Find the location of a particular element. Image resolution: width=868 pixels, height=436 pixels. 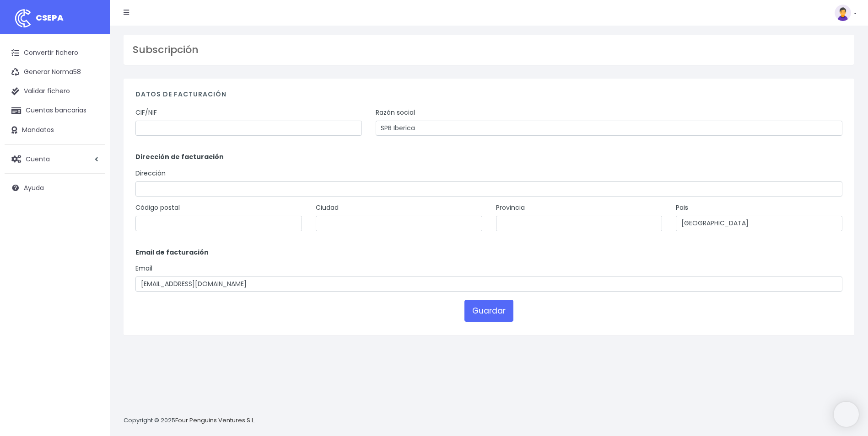

p: Copyright © 2025 . is located at coordinates (190, 420).